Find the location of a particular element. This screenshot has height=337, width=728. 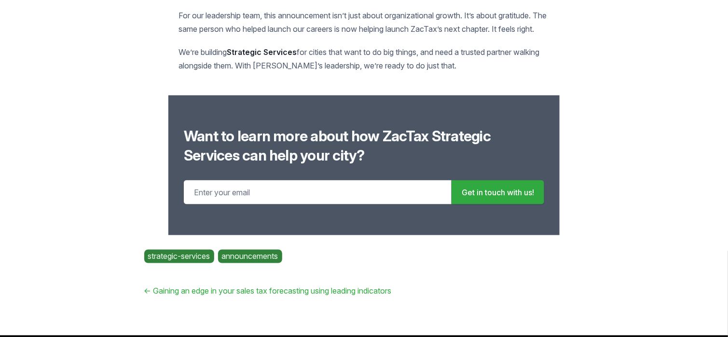

a: strategic-services is located at coordinates (179, 257).